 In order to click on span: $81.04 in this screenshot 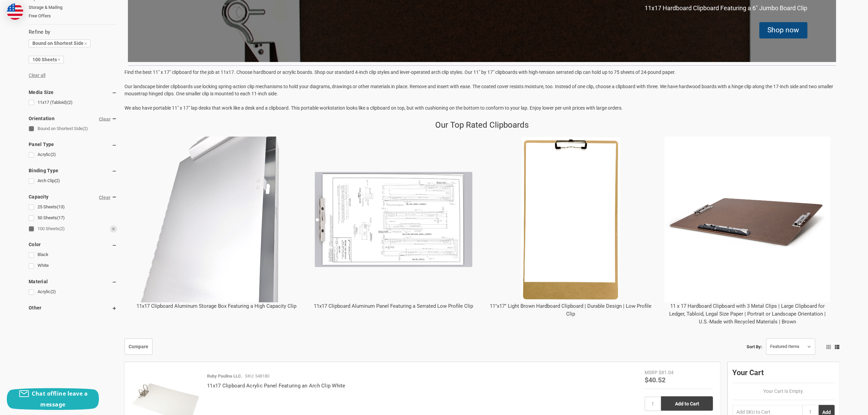, I will do `click(666, 373)`.